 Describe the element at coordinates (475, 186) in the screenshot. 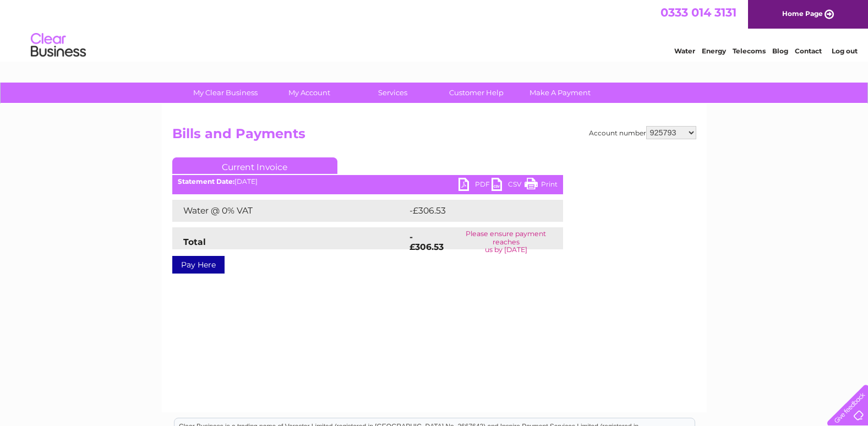

I see `a: PDF` at that location.